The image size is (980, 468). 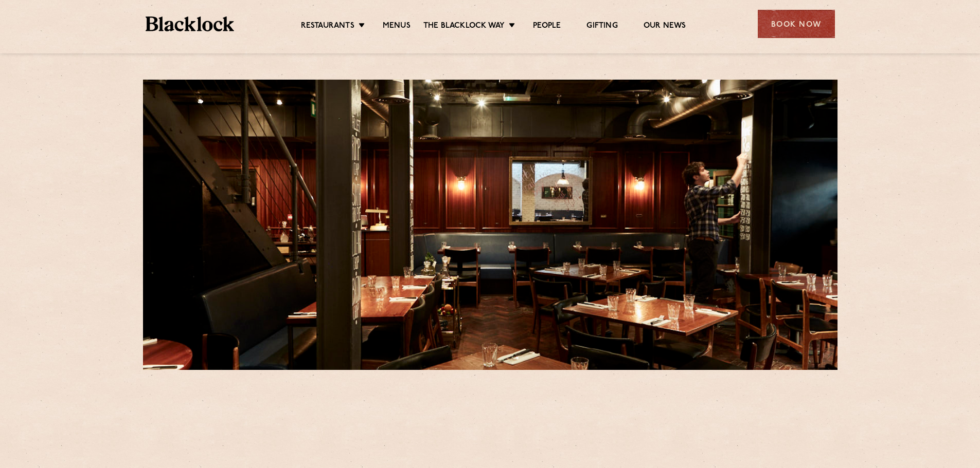 What do you see at coordinates (602, 26) in the screenshot?
I see `a: Gifting` at bounding box center [602, 26].